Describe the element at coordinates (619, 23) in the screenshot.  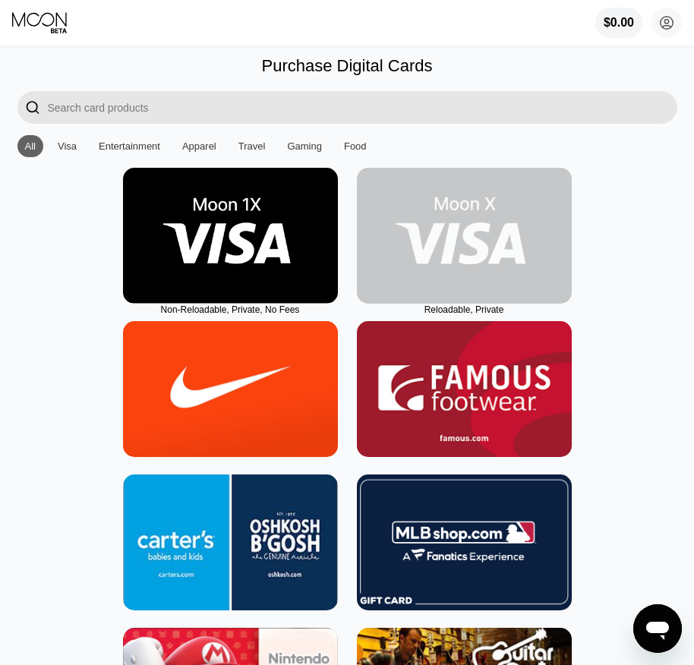
I see `div: $0.00` at that location.